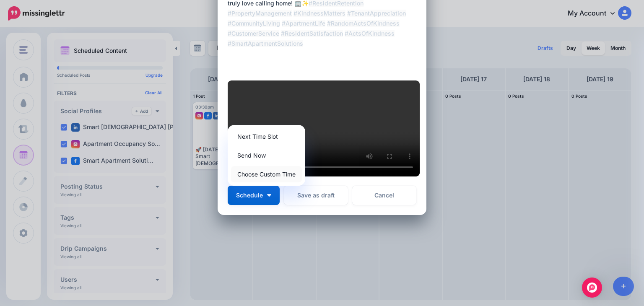 Image resolution: width=644 pixels, height=306 pixels. Describe the element at coordinates (269, 196) in the screenshot. I see `img: arrow-down-white.png` at that location.